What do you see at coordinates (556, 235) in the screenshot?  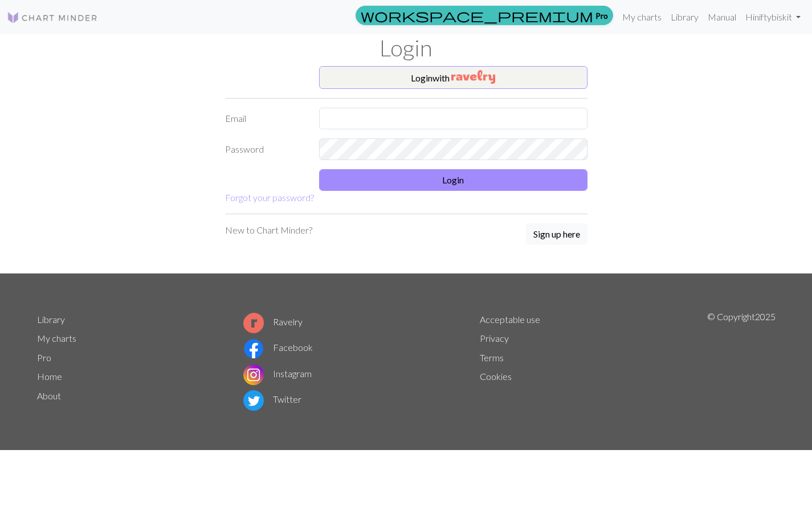 I see `a: Sign up here` at bounding box center [556, 235].